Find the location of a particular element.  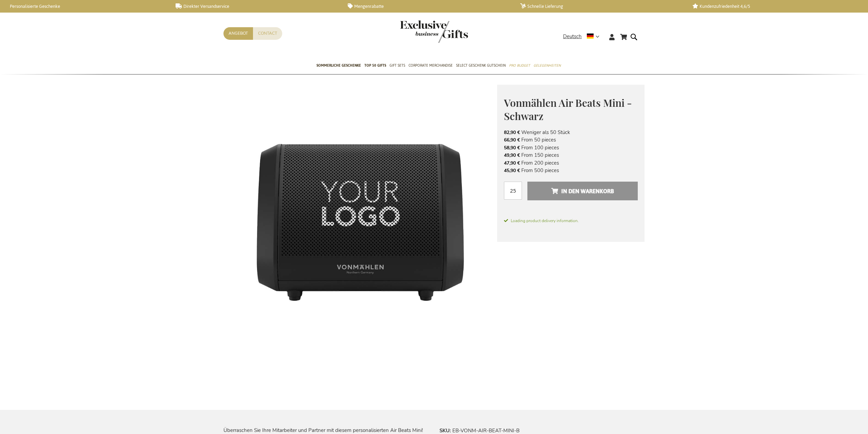

li: Weniger als 50 Stück is located at coordinates (571, 132).